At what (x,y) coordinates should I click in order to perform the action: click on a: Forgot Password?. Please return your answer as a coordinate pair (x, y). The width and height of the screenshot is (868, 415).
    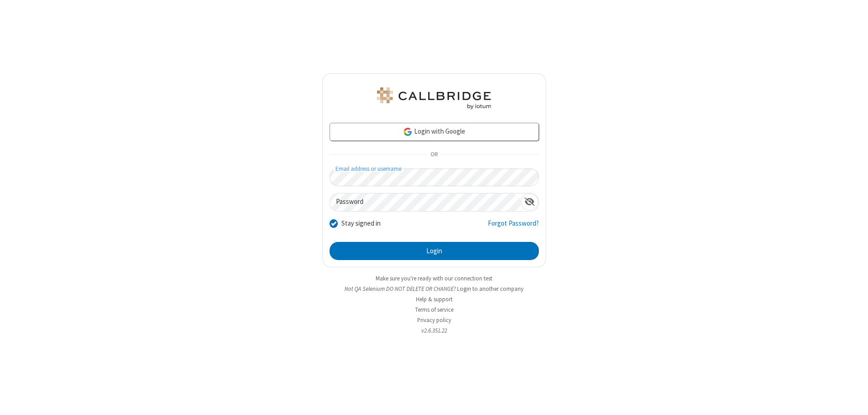
    Looking at the image, I should click on (513, 227).